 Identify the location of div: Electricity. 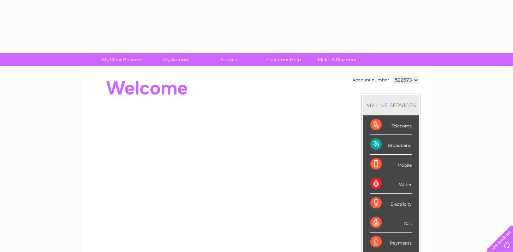
(391, 203).